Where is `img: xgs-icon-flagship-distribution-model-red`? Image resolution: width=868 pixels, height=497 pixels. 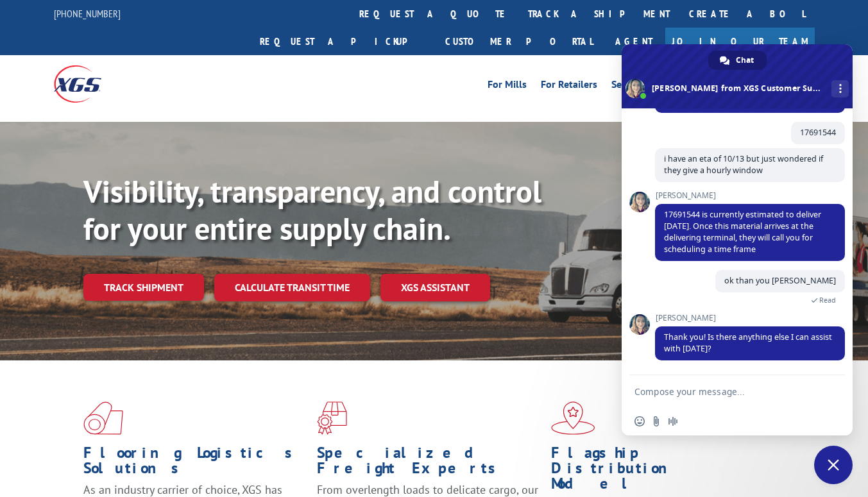 img: xgs-icon-flagship-distribution-model-red is located at coordinates (573, 418).